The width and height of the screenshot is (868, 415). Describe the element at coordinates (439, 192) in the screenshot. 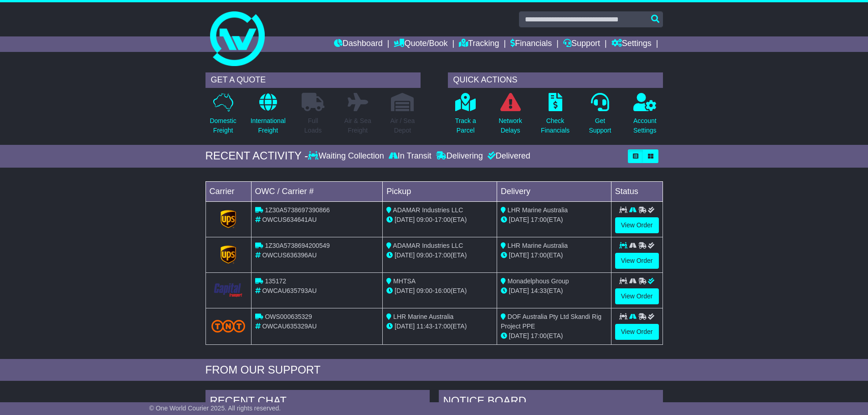

I see `td: Pickup` at that location.